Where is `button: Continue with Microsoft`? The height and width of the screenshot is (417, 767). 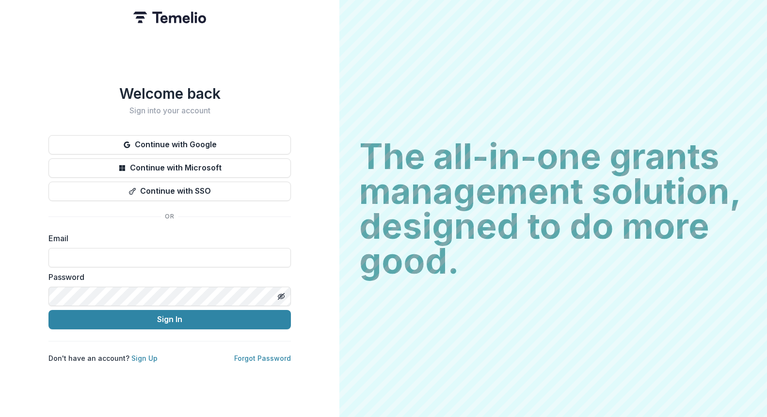 button: Continue with Microsoft is located at coordinates (170, 168).